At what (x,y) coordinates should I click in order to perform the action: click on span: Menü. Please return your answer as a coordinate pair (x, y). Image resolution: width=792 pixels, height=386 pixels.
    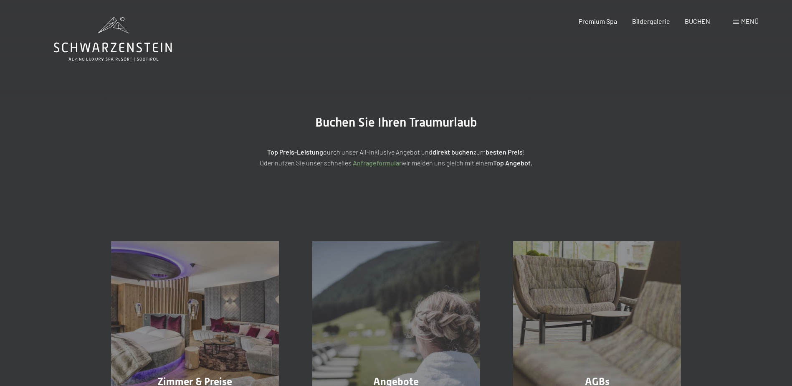
    Looking at the image, I should click on (750, 21).